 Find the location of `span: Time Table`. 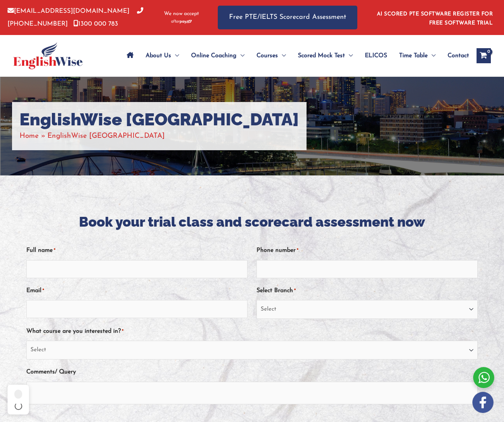

span: Time Table is located at coordinates (413, 56).